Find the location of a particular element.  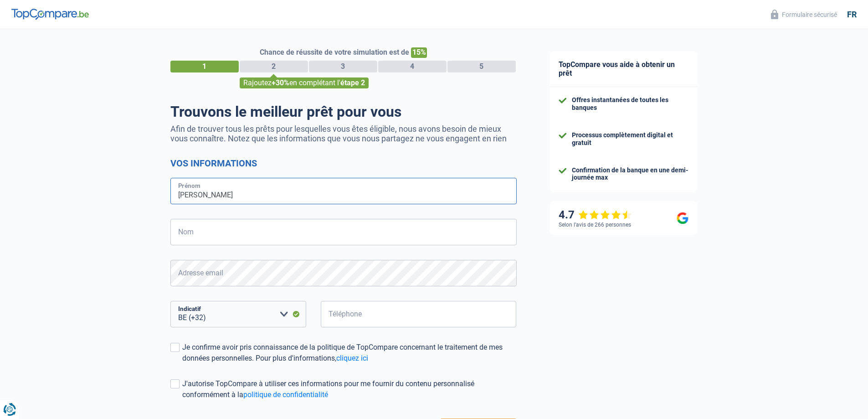

span: +30% is located at coordinates (280, 82).